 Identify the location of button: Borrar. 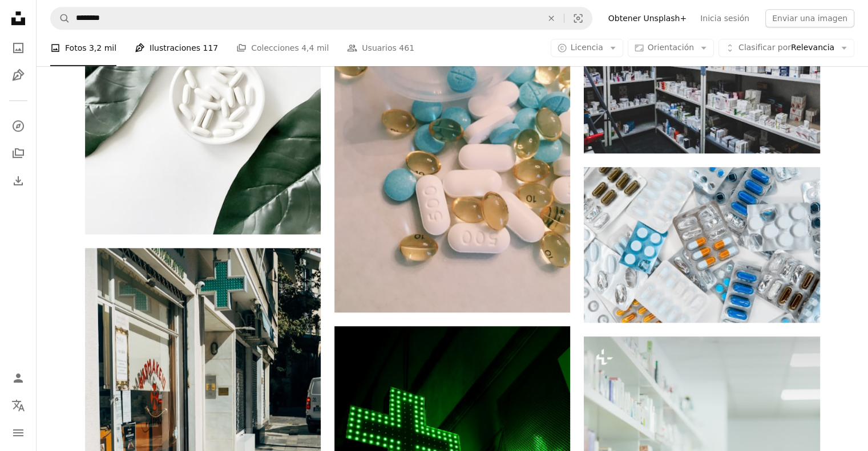
(551, 19).